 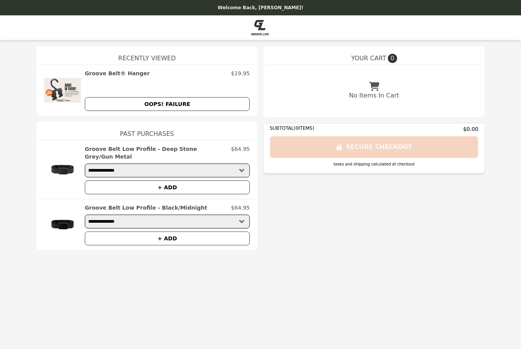 I want to click on button: OOPS! FAILURE, so click(x=167, y=104).